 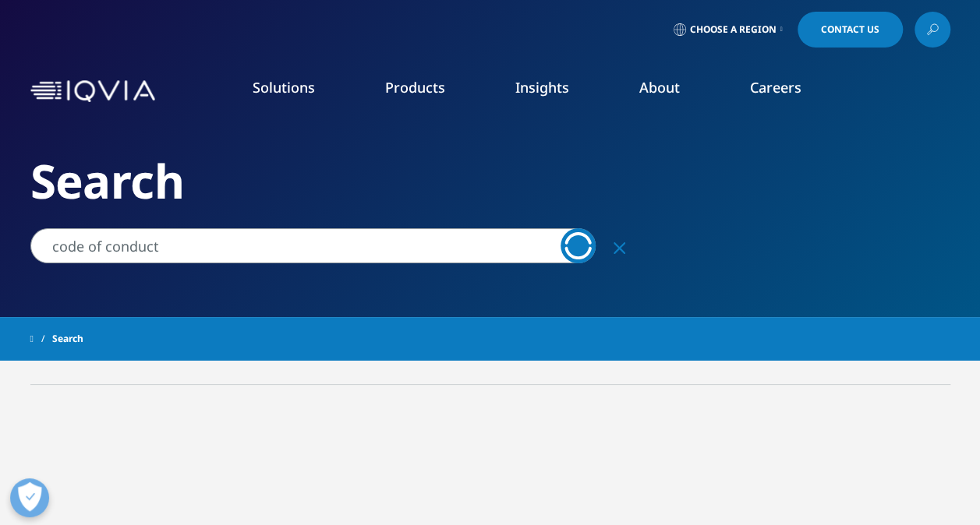 I want to click on nav: Primary, so click(x=555, y=91).